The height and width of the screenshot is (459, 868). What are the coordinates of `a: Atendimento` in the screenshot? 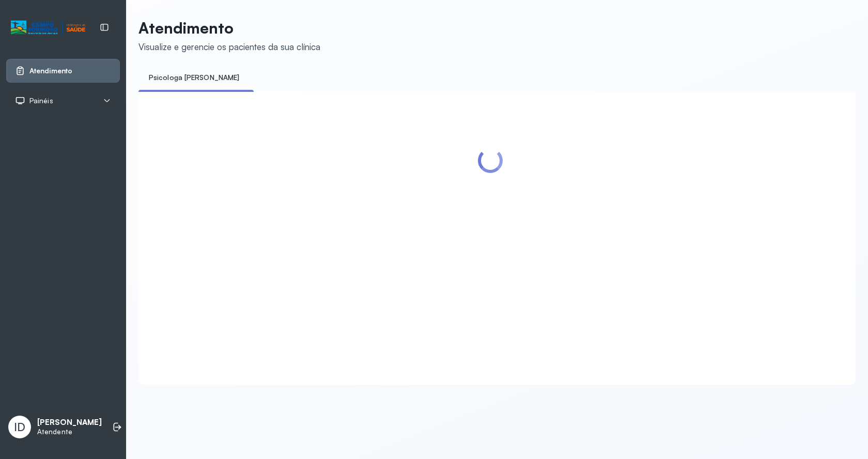 It's located at (63, 71).